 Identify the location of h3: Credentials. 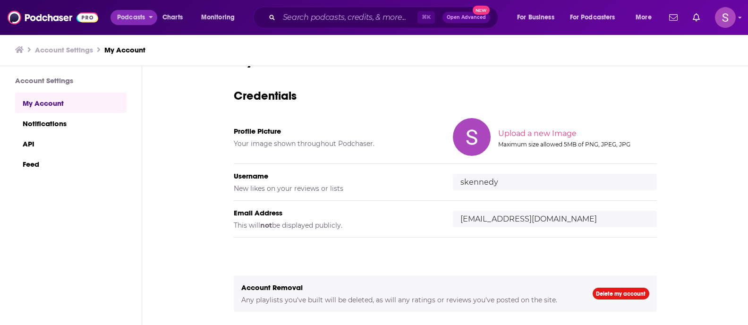
(445, 95).